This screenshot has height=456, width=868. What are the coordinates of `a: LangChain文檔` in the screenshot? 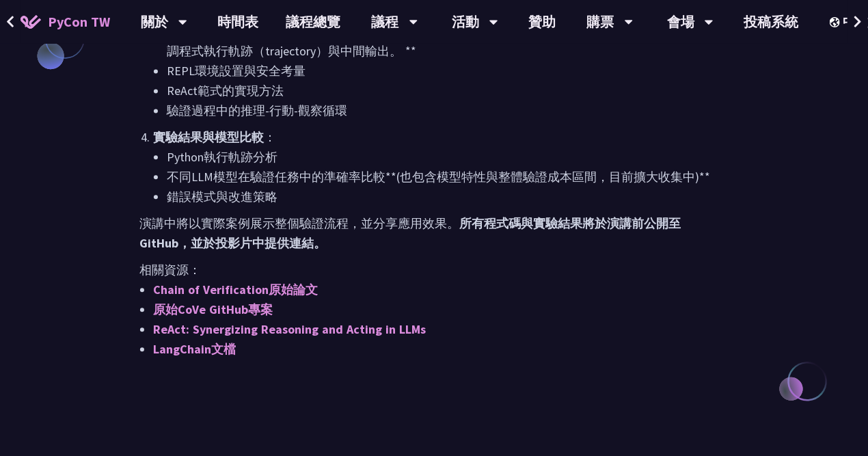 It's located at (194, 349).